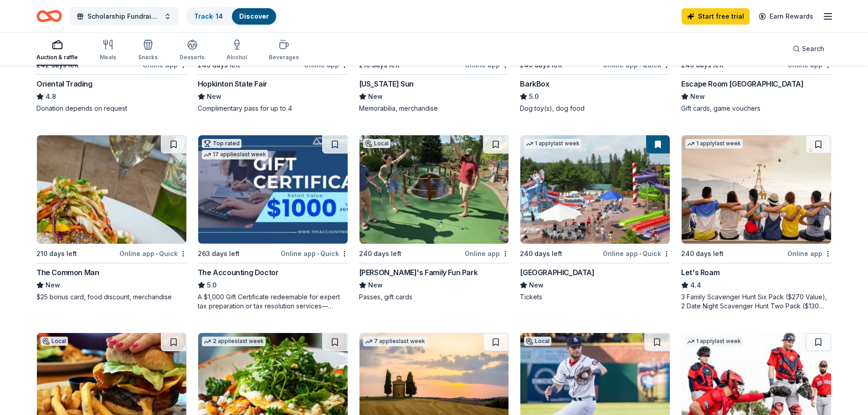  Describe the element at coordinates (232, 84) in the screenshot. I see `div: Hopkinton State Fair` at that location.